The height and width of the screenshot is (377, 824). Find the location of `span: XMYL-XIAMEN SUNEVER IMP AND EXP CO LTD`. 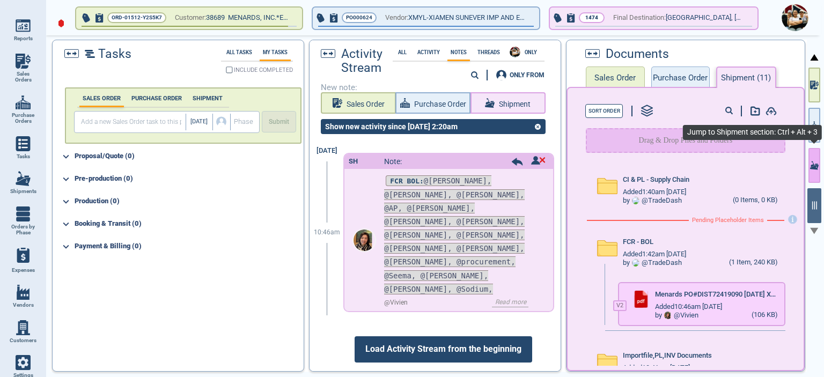

span: XMYL-XIAMEN SUNEVER IMP AND EXP CO LTD is located at coordinates (467, 18).